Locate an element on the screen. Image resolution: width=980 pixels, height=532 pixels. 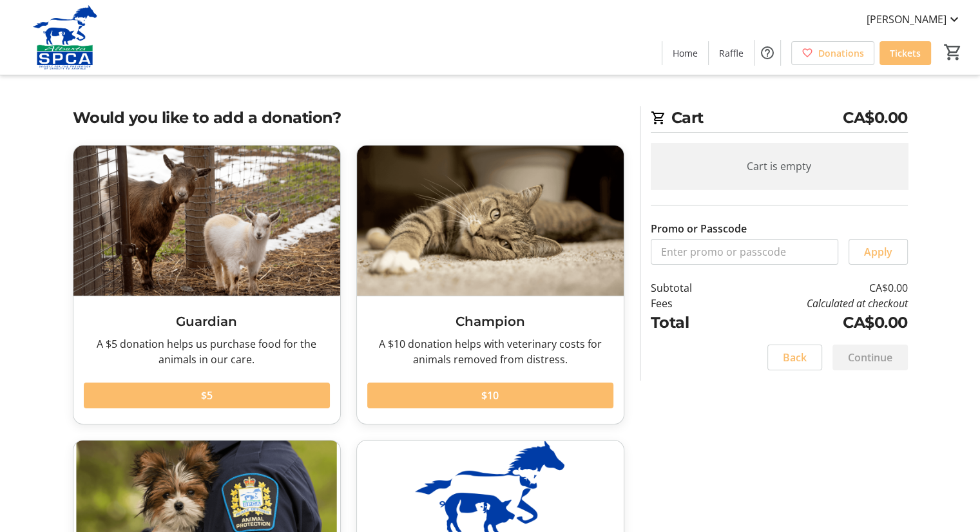
button: Apply is located at coordinates (878, 252).